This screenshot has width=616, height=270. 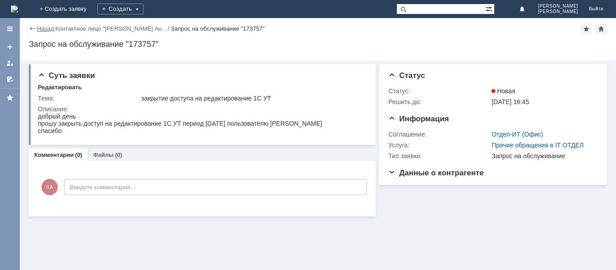 I want to click on span: ЛА, so click(x=50, y=187).